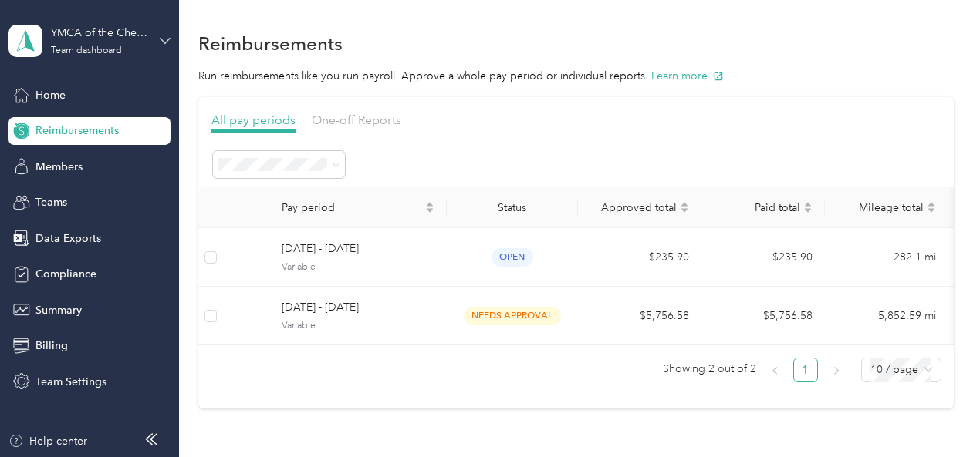 This screenshot has width=980, height=457. What do you see at coordinates (356, 120) in the screenshot?
I see `span: One-off Reports` at bounding box center [356, 120].